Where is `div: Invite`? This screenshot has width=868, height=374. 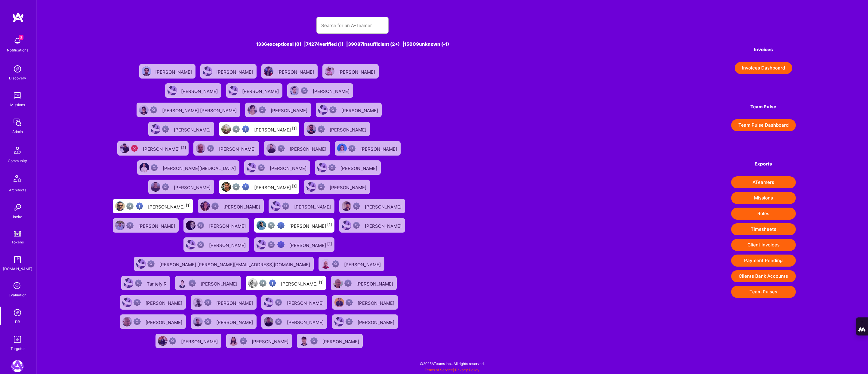 div: Invite is located at coordinates (17, 217).